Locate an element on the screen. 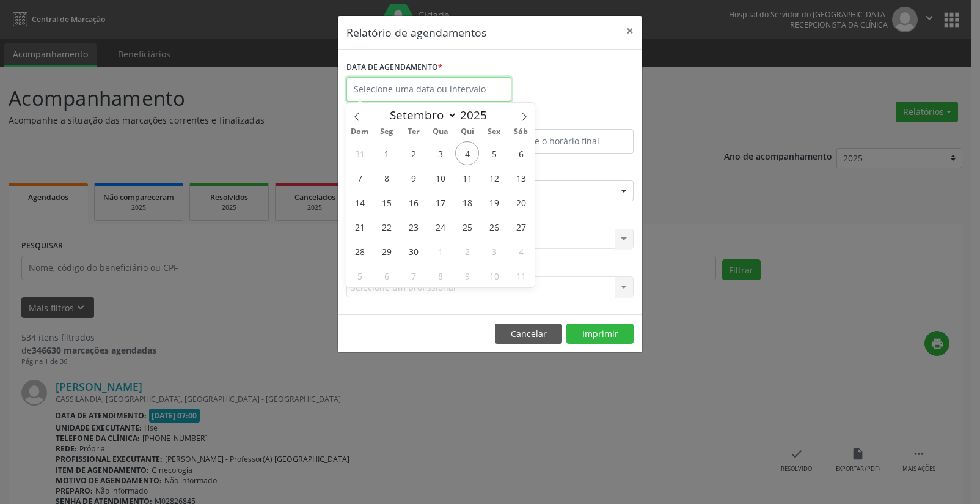 The width and height of the screenshot is (980, 504). span: Outubro 7, 2025 is located at coordinates (413, 275).